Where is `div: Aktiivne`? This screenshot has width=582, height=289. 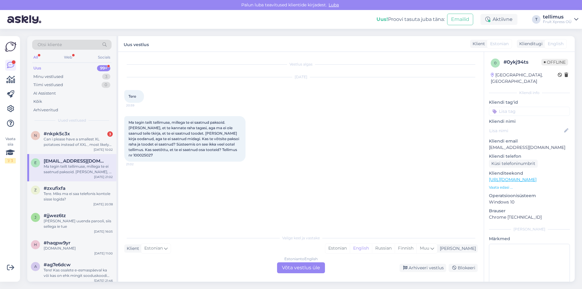 div: Aktiivne is located at coordinates (499, 19).